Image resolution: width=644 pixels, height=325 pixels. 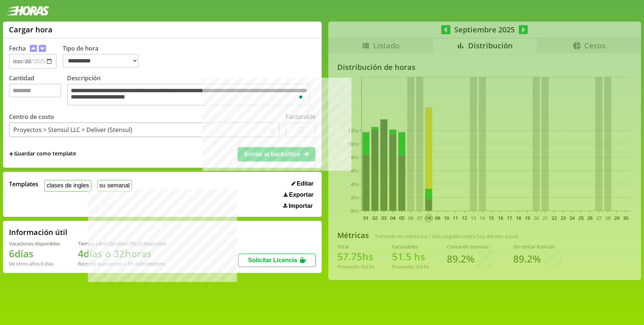 I want to click on span: Templates, so click(x=24, y=184).